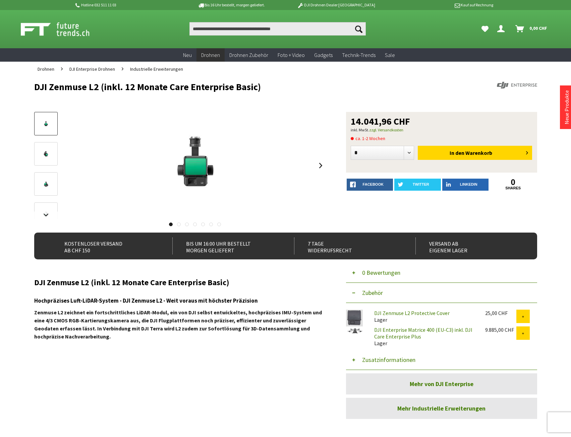  I want to click on span: Sale, so click(390, 55).